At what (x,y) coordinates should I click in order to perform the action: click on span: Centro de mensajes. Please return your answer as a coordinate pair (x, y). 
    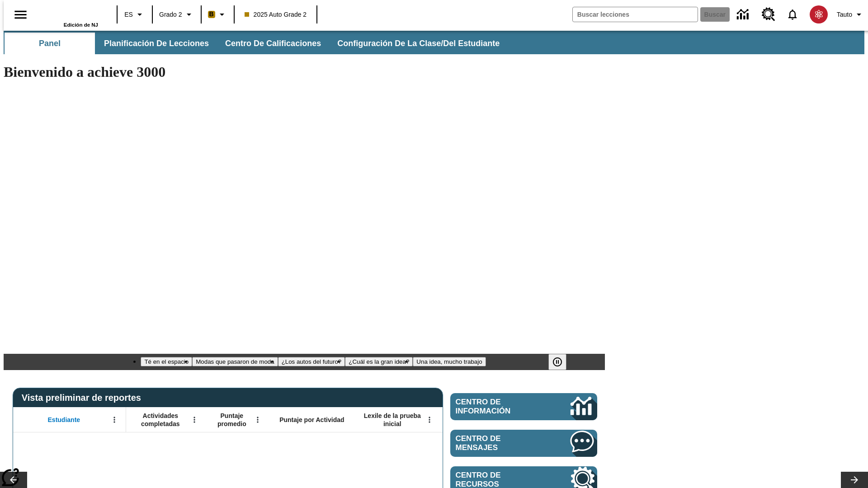
    Looking at the image, I should click on (500, 443).